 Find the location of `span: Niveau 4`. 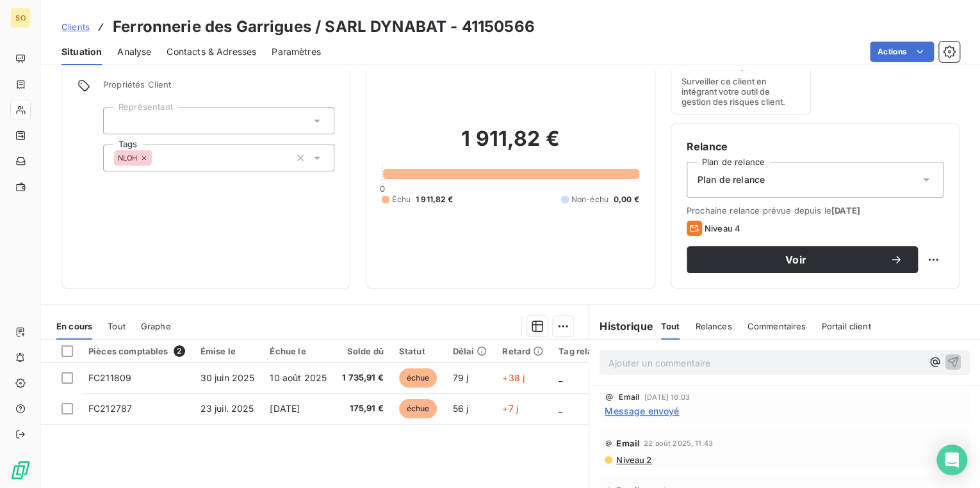

span: Niveau 4 is located at coordinates (722, 229).